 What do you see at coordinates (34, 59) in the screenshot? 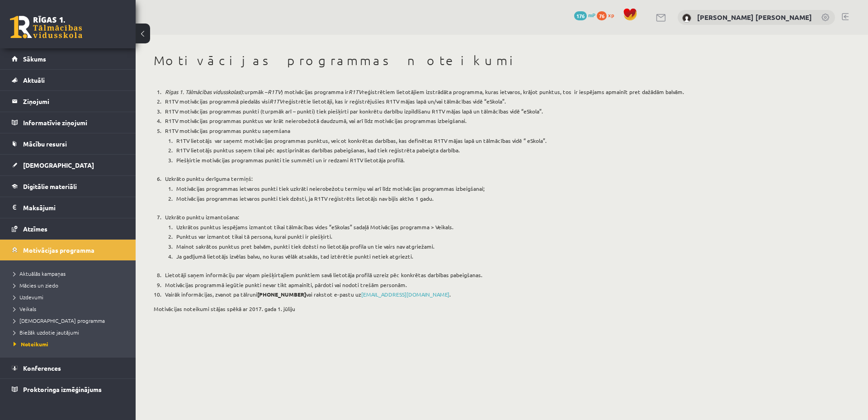
I see `span: Sākums` at bounding box center [34, 59].